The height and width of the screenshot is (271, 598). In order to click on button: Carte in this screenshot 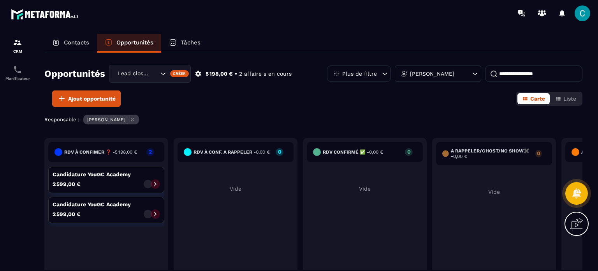, I will do `click(534, 99)`.